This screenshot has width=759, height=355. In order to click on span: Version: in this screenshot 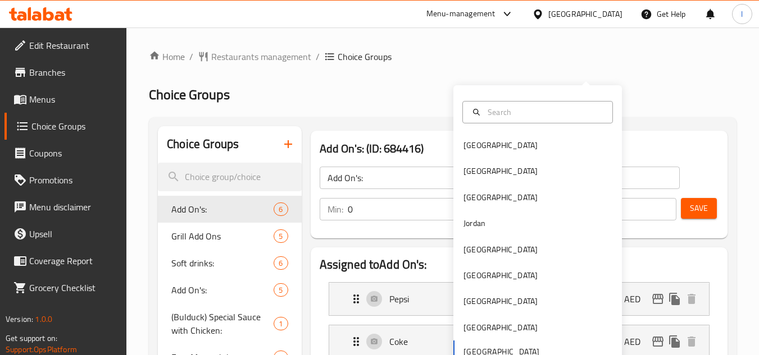, I will do `click(19, 319)`.